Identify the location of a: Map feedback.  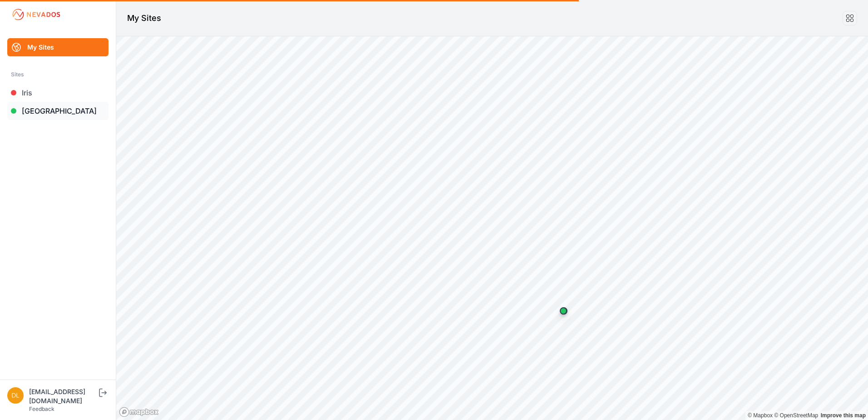
(843, 415).